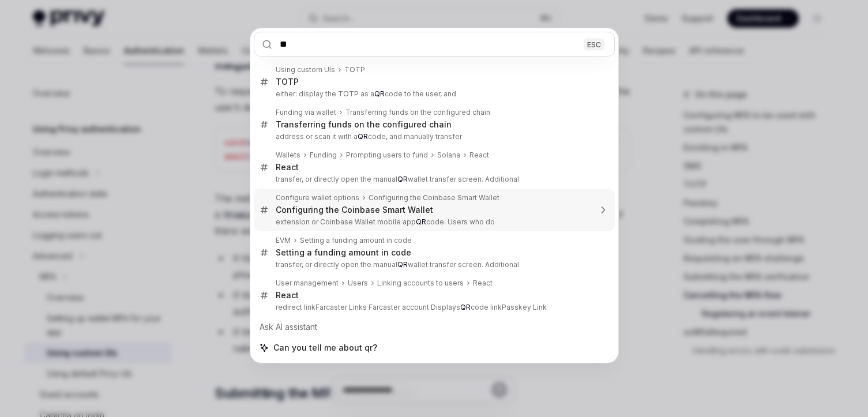 This screenshot has height=417, width=868. I want to click on p: redirect linkFarcaster Links Farcaster account Displays code linkPasskey Link, so click(433, 308).